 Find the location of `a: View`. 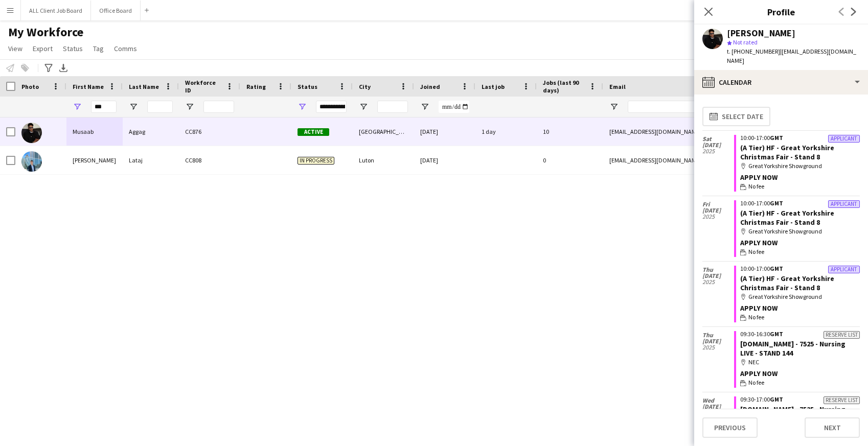

a: View is located at coordinates (15, 49).